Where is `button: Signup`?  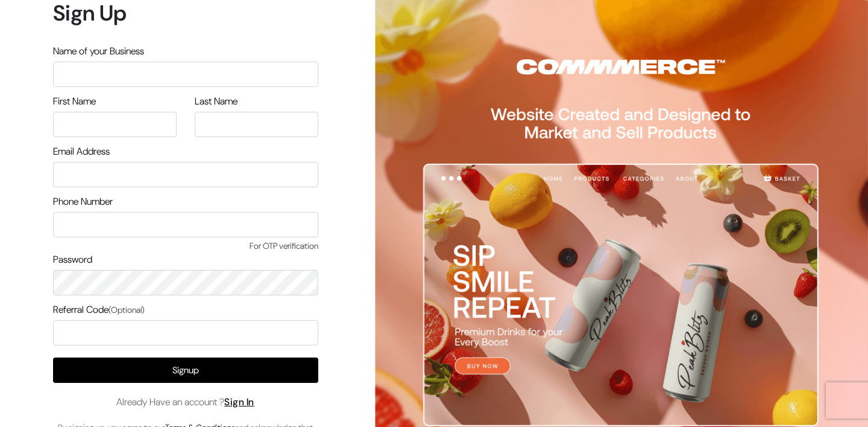 button: Signup is located at coordinates (186, 370).